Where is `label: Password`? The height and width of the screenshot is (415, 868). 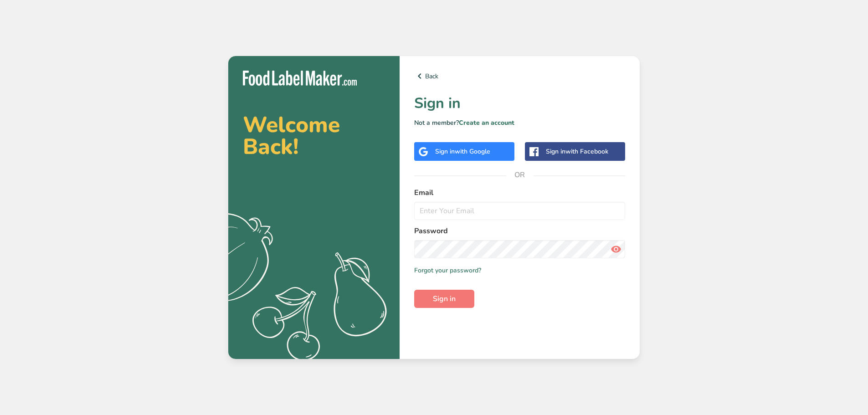 label: Password is located at coordinates (519, 231).